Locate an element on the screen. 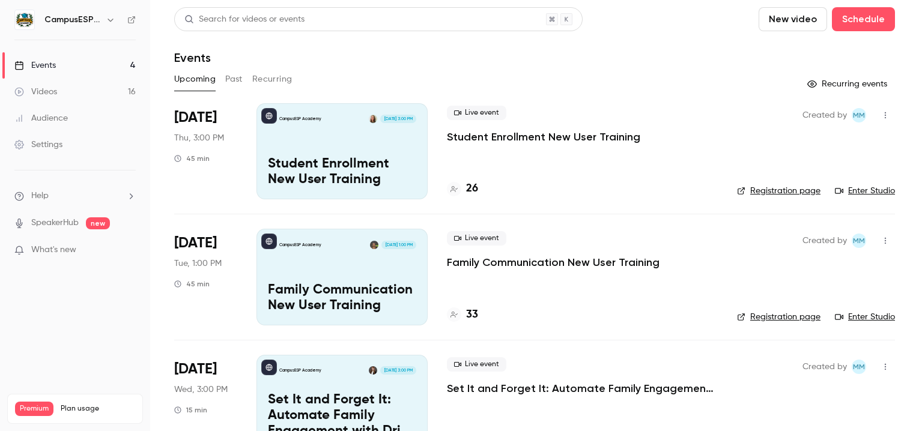  span: Plan usage is located at coordinates (98, 409).